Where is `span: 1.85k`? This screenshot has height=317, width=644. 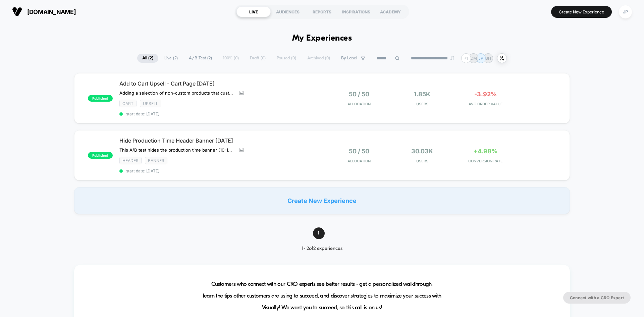 span: 1.85k is located at coordinates (422, 94).